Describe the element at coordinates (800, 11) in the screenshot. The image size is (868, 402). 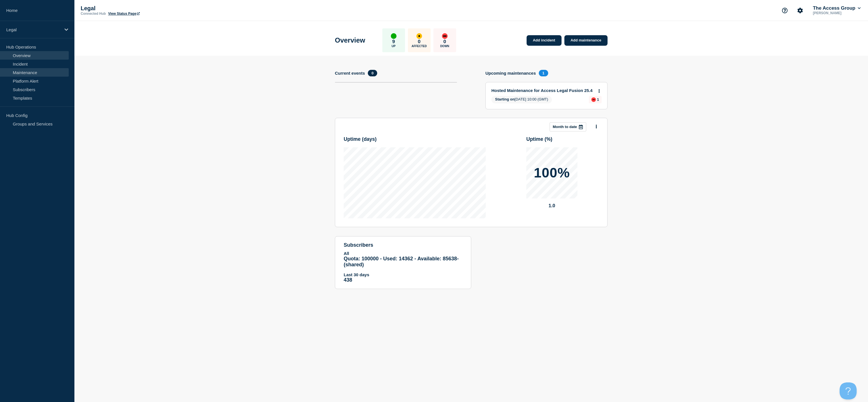
I see `button: Account settings` at that location.